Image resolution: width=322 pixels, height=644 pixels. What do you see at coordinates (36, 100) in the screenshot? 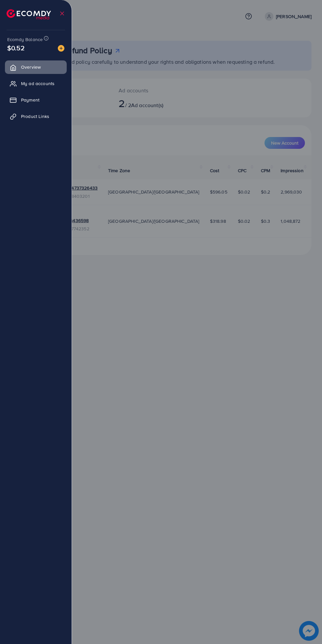
I see `a: Payment` at bounding box center [36, 100].